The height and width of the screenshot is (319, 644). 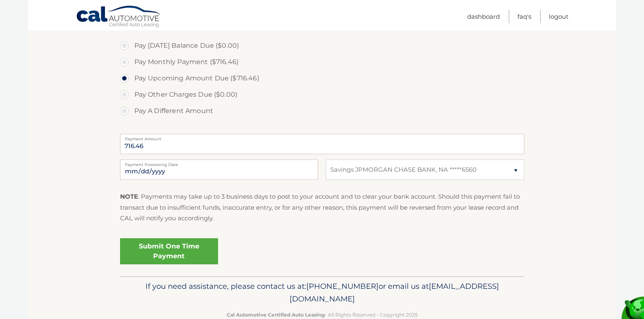 What do you see at coordinates (322, 95) in the screenshot?
I see `label: Pay Other Charges Due ($0.00)` at bounding box center [322, 95].